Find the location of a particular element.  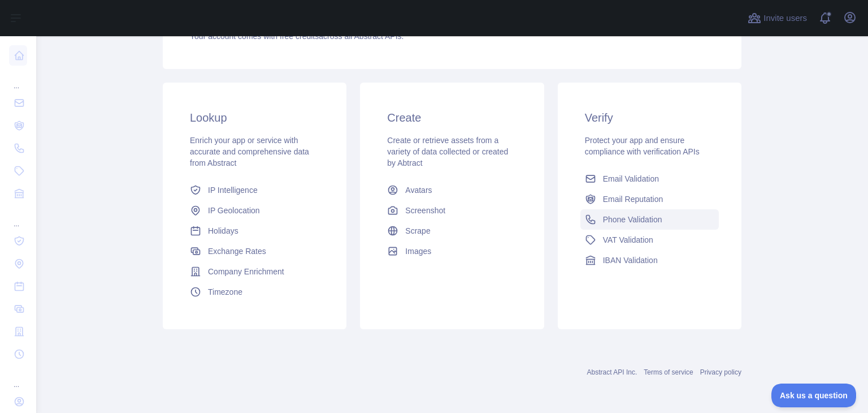

span: Images is located at coordinates (418, 251).